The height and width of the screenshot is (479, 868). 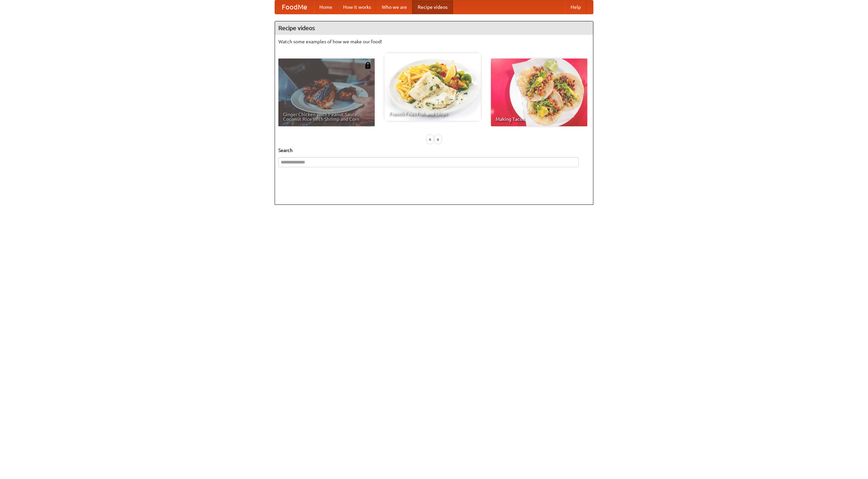 I want to click on a: Recipe videos, so click(x=433, y=7).